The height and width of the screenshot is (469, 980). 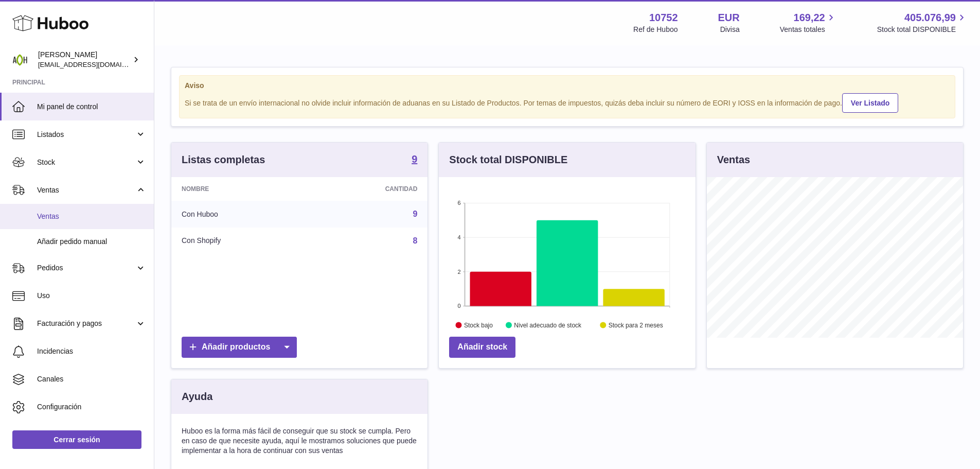 I want to click on a: 169,22 Ventas totales, so click(x=808, y=23).